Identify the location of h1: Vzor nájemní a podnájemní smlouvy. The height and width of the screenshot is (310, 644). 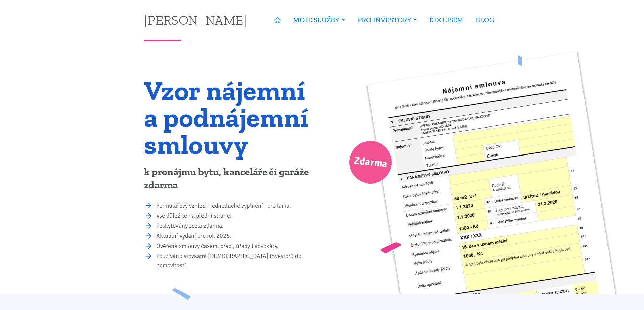
(231, 117).